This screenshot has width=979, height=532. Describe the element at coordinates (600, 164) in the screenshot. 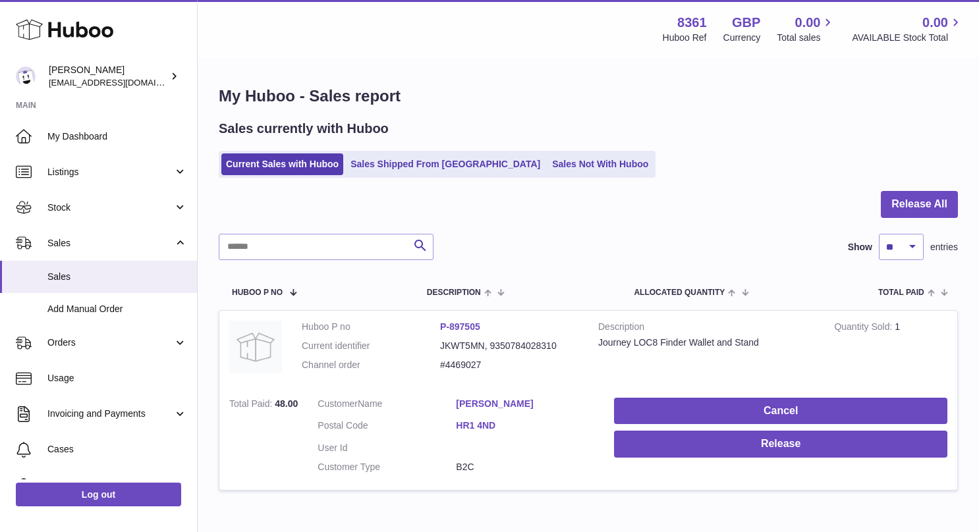

I see `a: Sales Not With Huboo` at that location.